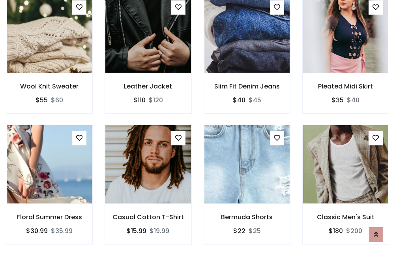 The image size is (395, 254). Describe the element at coordinates (239, 230) in the screenshot. I see `h6: $22` at that location.